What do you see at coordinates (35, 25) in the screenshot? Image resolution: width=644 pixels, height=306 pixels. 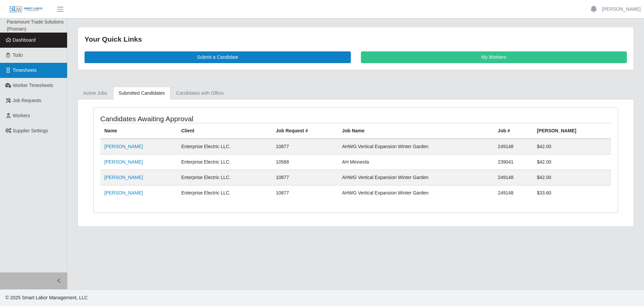 I see `span: Paramount Trade Solutions (Proman)` at bounding box center [35, 25].